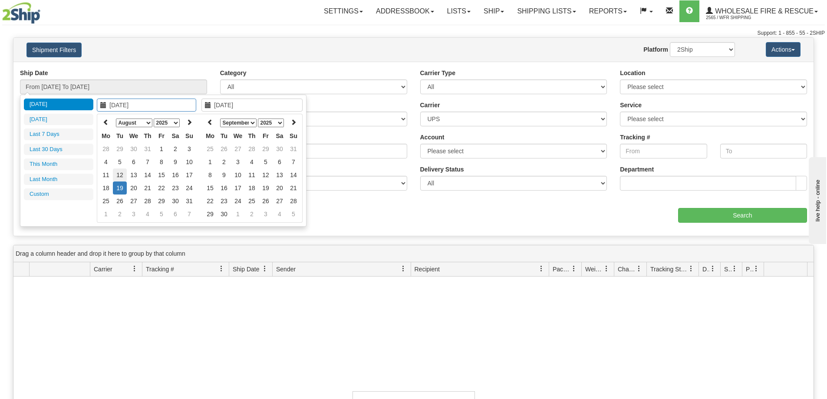 This screenshot has height=399, width=827. I want to click on td: 1, so click(162, 149).